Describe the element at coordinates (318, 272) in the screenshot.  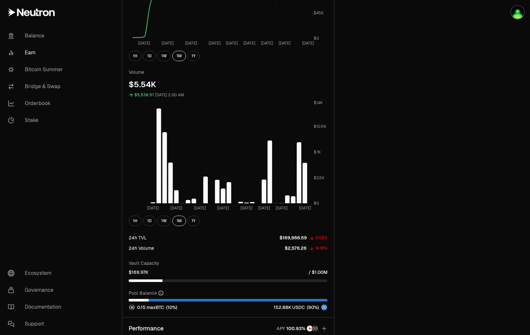
I see `p: / $1.00M` at that location.